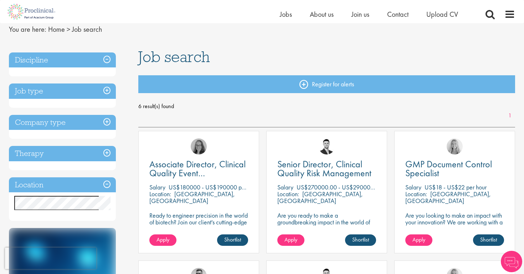  Describe the element at coordinates (448, 168) in the screenshot. I see `span: GMP Document Control Specialist` at that location.